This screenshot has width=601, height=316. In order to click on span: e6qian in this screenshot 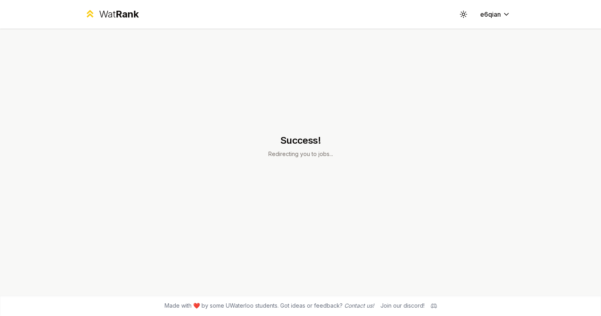, I will do `click(490, 14)`.